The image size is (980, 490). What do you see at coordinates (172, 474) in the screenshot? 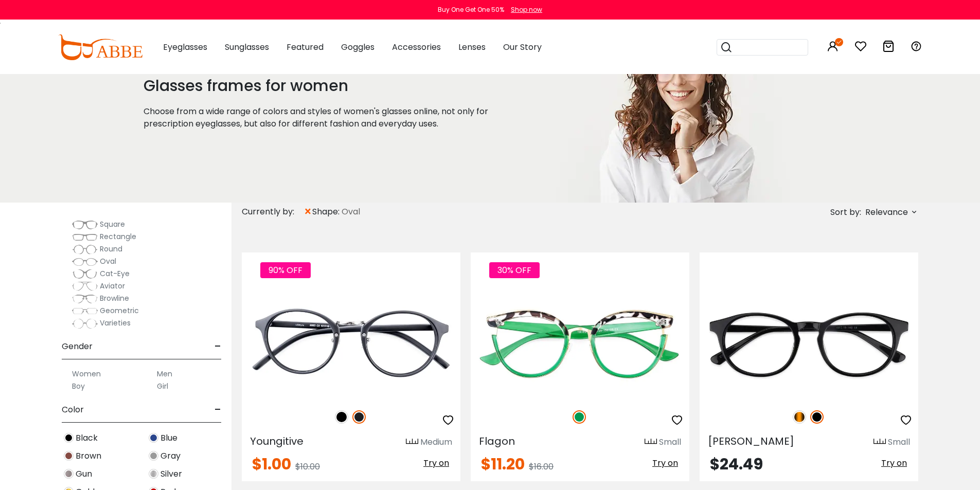
I see `span: Silver` at bounding box center [172, 474].